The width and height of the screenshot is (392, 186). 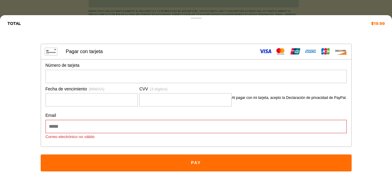 I want to click on span: (MM/AA), so click(x=96, y=89).